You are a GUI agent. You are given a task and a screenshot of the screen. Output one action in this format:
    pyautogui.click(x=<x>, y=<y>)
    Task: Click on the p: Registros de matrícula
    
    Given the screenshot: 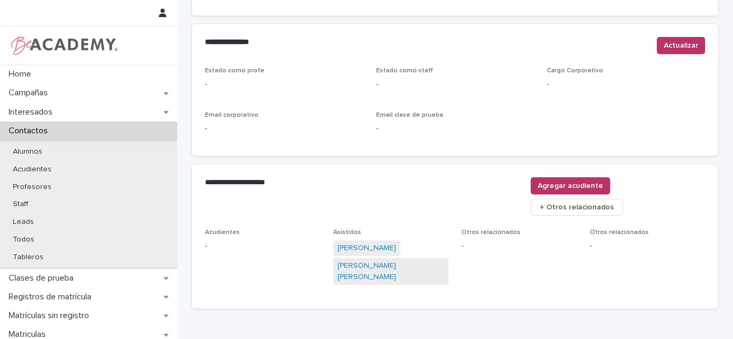 What is the action you would take?
    pyautogui.click(x=52, y=297)
    